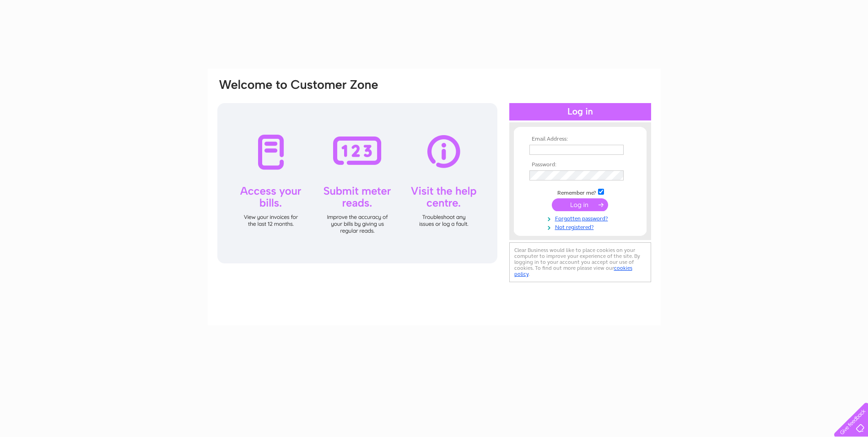  What do you see at coordinates (581, 218) in the screenshot?
I see `a: Forgotten password?` at bounding box center [581, 218].